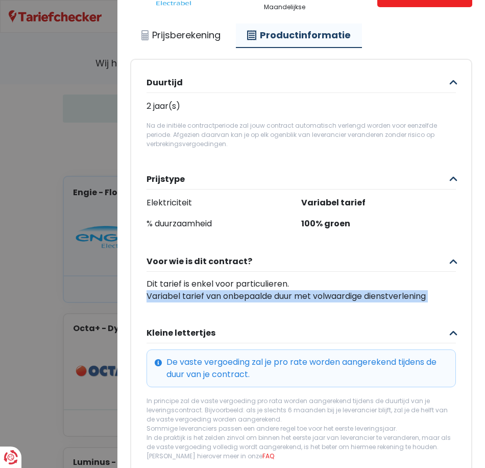 The image size is (485, 468). Describe the element at coordinates (302, 368) in the screenshot. I see `div: De vaste vergoeding zal je pro rate worden aangerekend tijdens de duur van je contract.` at that location.